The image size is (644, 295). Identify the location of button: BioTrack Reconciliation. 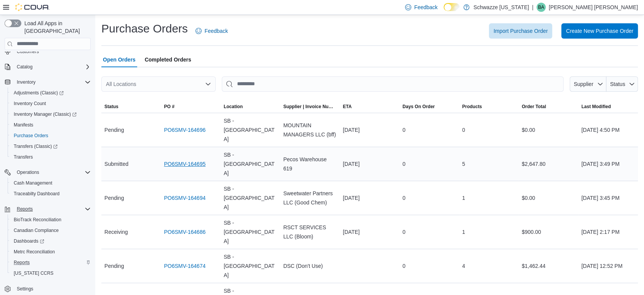
(51, 219).